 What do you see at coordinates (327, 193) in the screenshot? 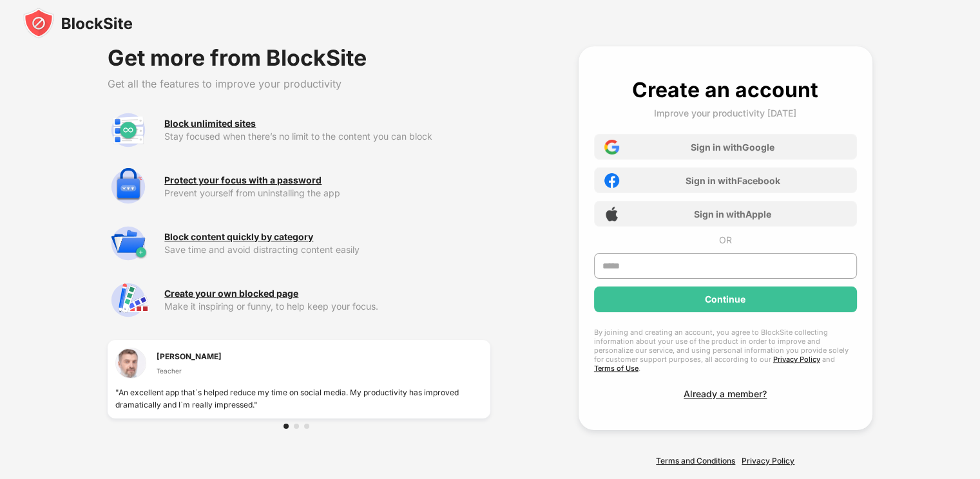
I see `div: Prevent yourself from uninstalling the app` at bounding box center [327, 193].